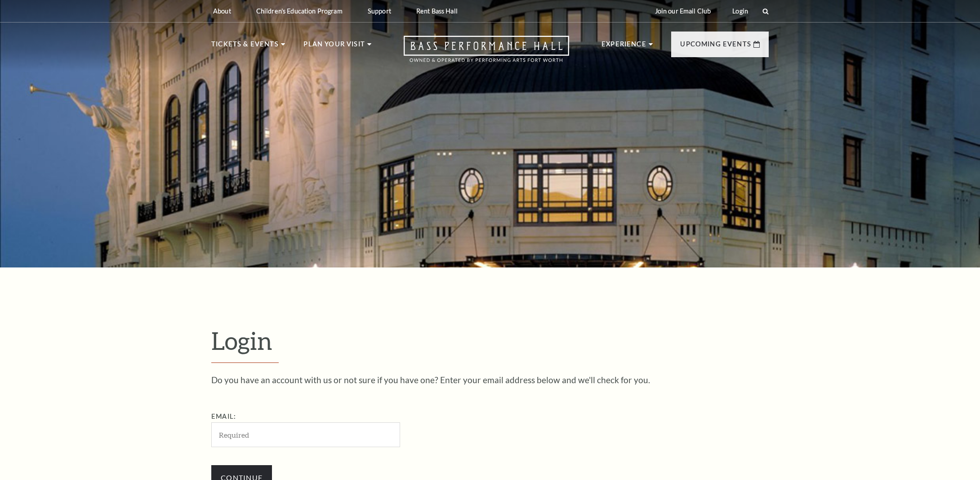 The image size is (980, 480). Describe the element at coordinates (245, 47) in the screenshot. I see `p: Tickets & Events` at that location.